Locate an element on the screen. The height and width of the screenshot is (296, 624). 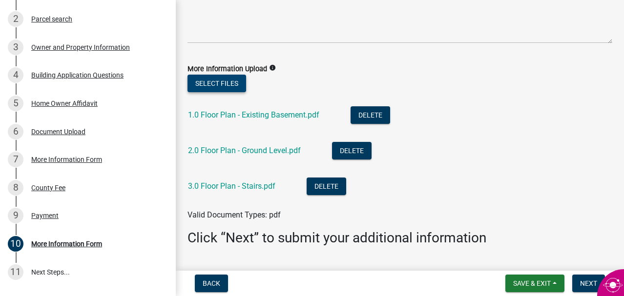
div: County Fee is located at coordinates (48, 188).